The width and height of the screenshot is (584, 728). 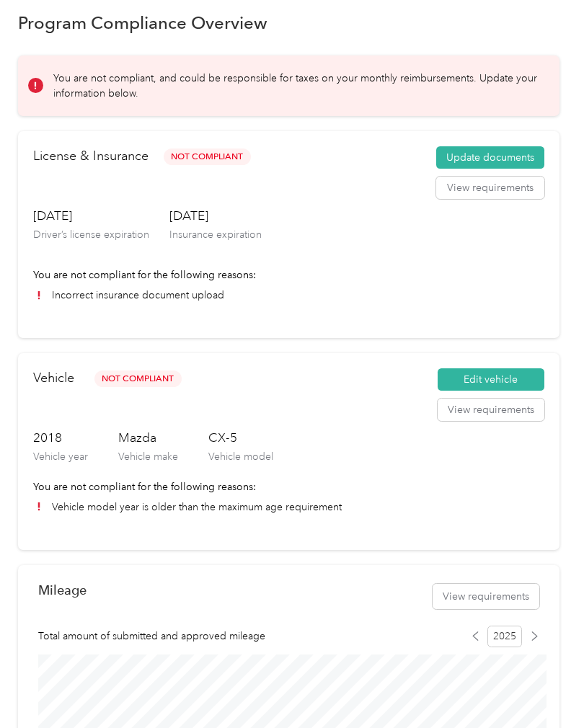 What do you see at coordinates (53, 377) in the screenshot?
I see `h2: Vehicle` at bounding box center [53, 377].